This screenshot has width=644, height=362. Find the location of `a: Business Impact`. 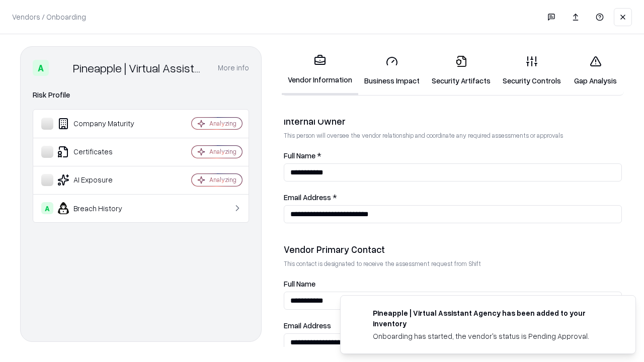

a: Business Impact is located at coordinates (392, 70).